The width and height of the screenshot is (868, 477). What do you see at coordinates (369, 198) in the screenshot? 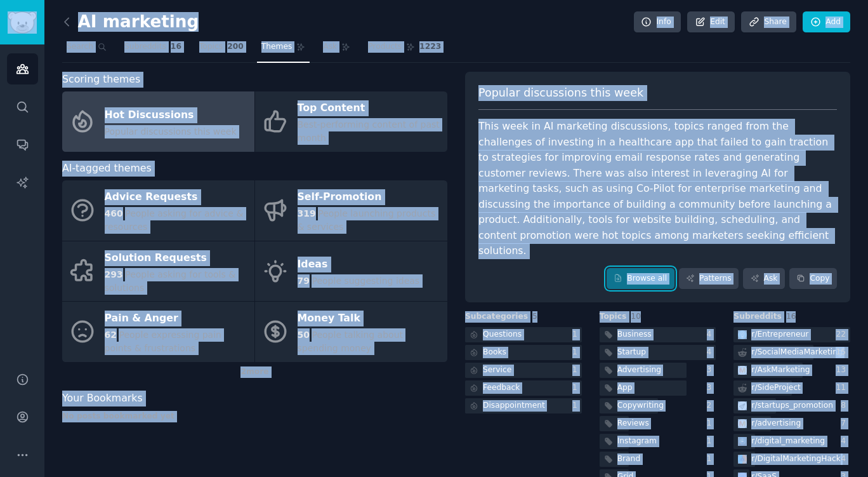
I see `div: Self-Promotion` at bounding box center [369, 198].